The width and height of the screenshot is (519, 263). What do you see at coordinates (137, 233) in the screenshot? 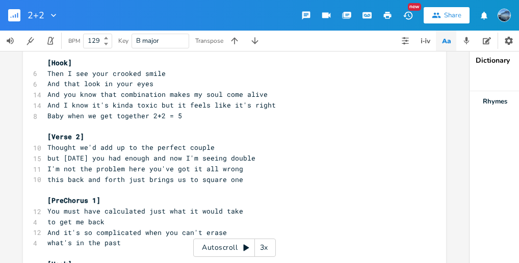
I see `span: And it's so complicated when you can't erase` at bounding box center [137, 233].